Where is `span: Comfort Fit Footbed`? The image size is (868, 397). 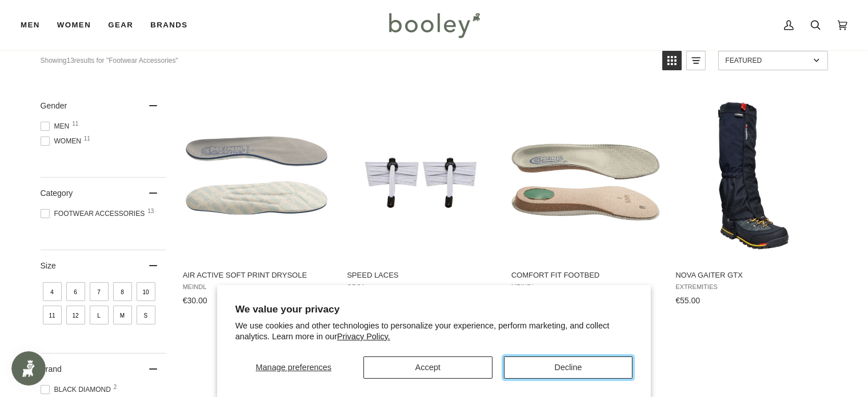
span: Comfort Fit Footbed is located at coordinates (585, 276).